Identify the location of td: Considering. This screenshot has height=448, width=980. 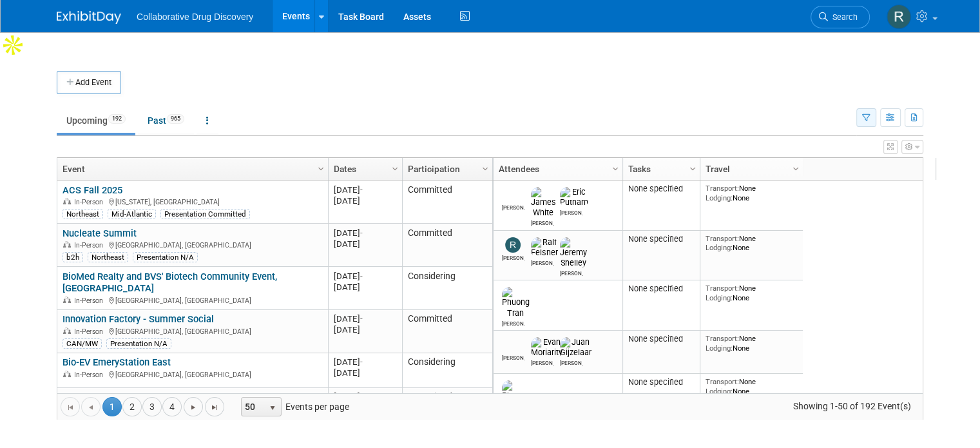
(447, 288).